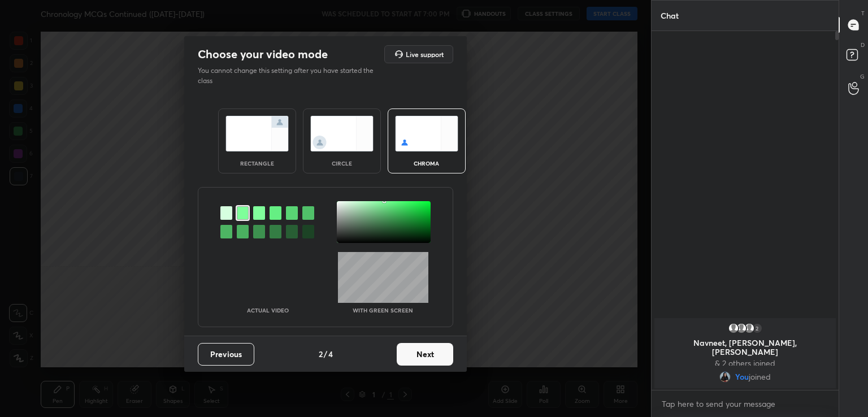  Describe the element at coordinates (670, 15) in the screenshot. I see `p: Chat` at that location.